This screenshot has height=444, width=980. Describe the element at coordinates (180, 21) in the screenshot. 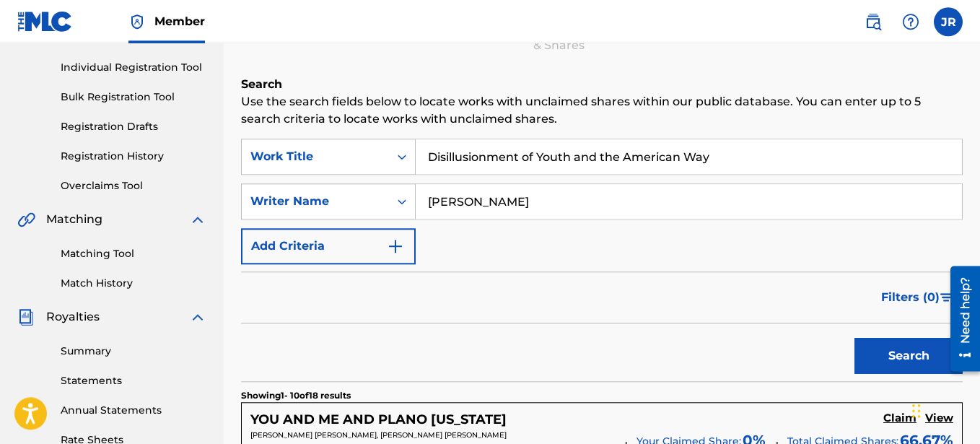

I see `span: Member` at that location.